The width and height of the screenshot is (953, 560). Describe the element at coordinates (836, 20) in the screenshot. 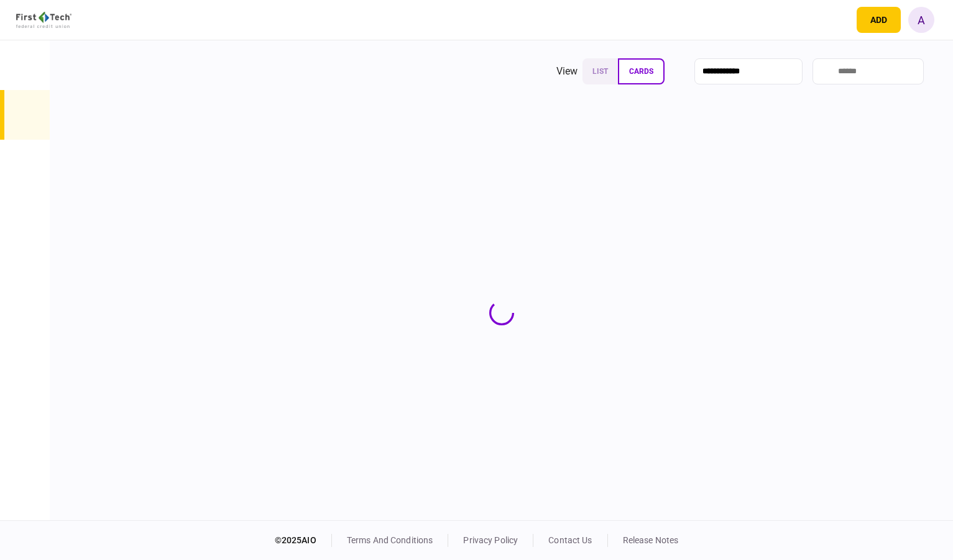

I see `button: open notifications list` at that location.